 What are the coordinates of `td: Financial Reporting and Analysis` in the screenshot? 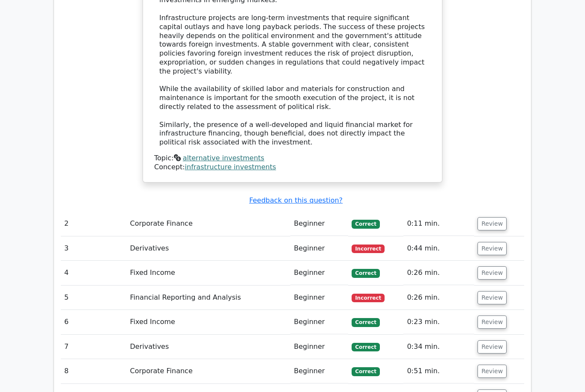 It's located at (208, 297).